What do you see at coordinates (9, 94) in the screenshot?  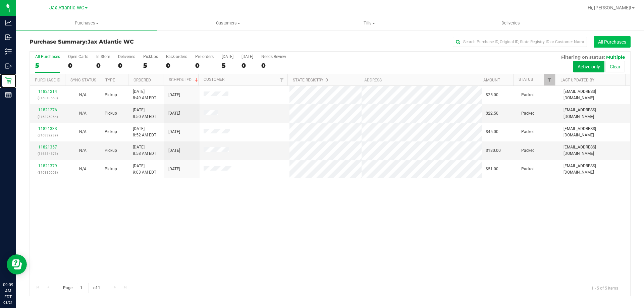 I see `inline-svg: Reports` at bounding box center [9, 94].